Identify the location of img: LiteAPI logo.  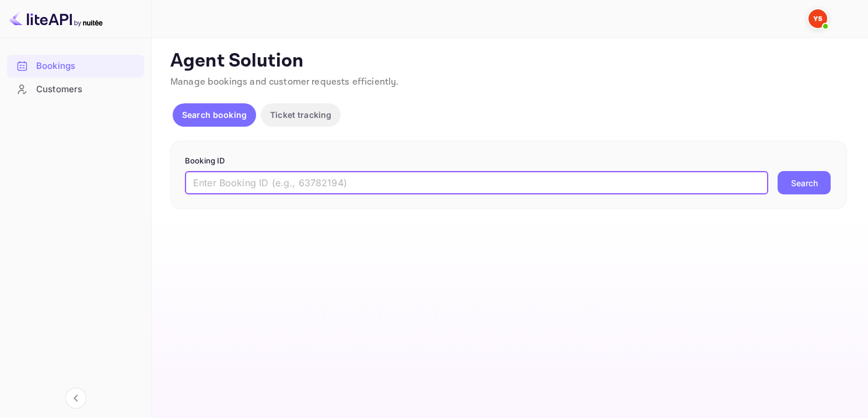
(56, 18).